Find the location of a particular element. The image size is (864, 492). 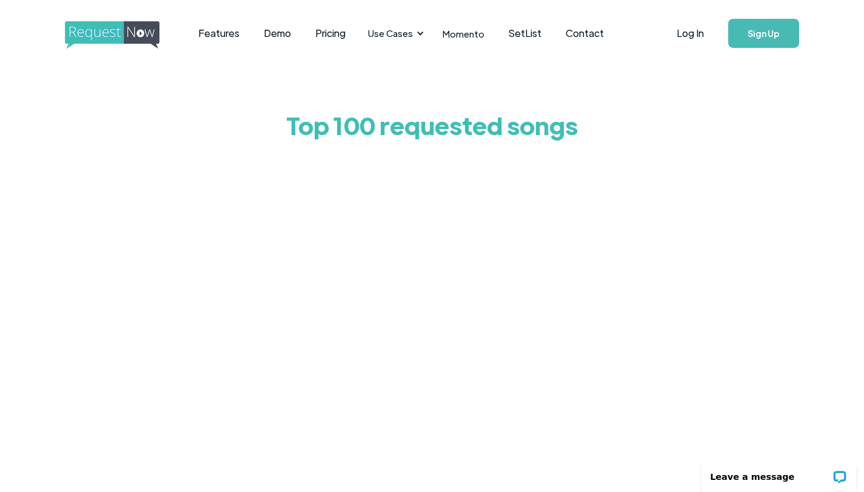

button: Open LiveChat chat widget is located at coordinates (147, 23).